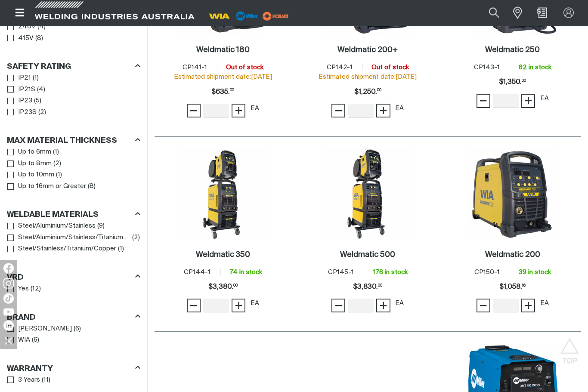 The width and height of the screenshot is (588, 392). I want to click on span: ( 11 ), so click(46, 380).